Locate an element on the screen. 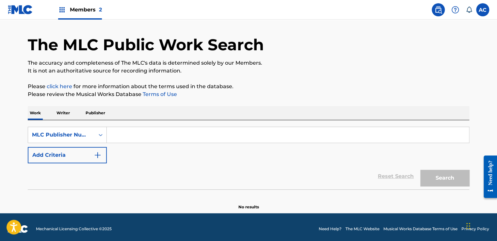 The height and width of the screenshot is (241, 497). p: The accuracy and completeness of The MLC's data is determined solely by our Members. is located at coordinates (249, 63).